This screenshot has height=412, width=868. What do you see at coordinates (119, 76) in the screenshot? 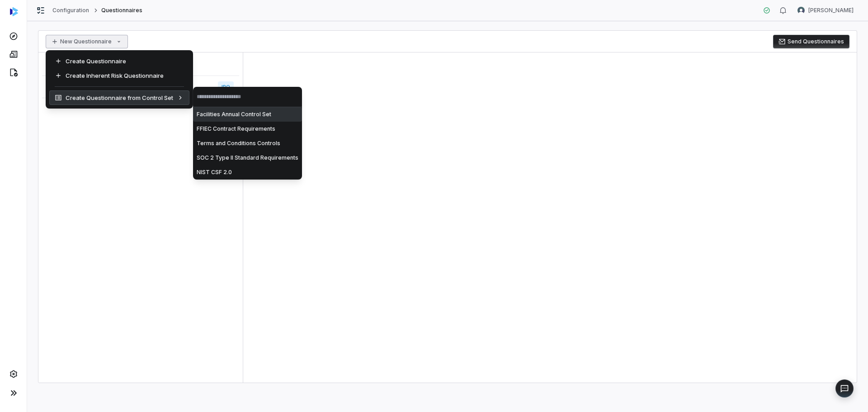
I see `div: Create Inherent Risk Questionnaire` at bounding box center [119, 76].